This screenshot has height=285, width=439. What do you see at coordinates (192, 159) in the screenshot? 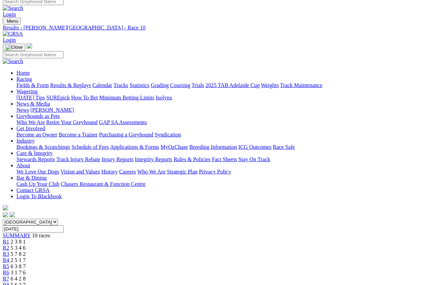
I see `a: Rules & Policies` at bounding box center [192, 159].